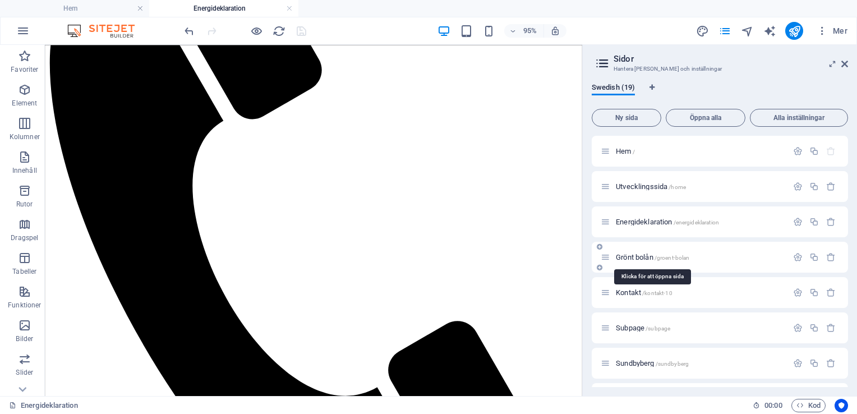  Describe the element at coordinates (189, 31) in the screenshot. I see `button: undo` at that location.